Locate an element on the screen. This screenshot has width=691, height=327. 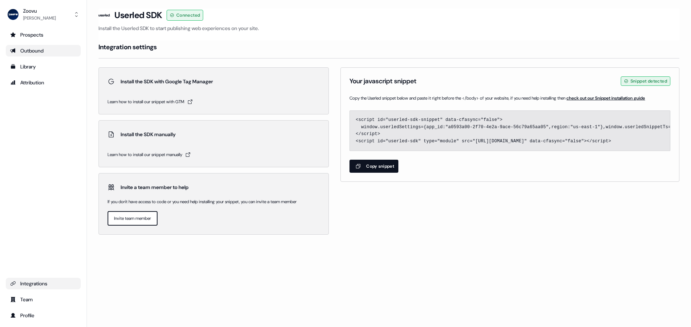
a: Go to attribution is located at coordinates (43, 83).